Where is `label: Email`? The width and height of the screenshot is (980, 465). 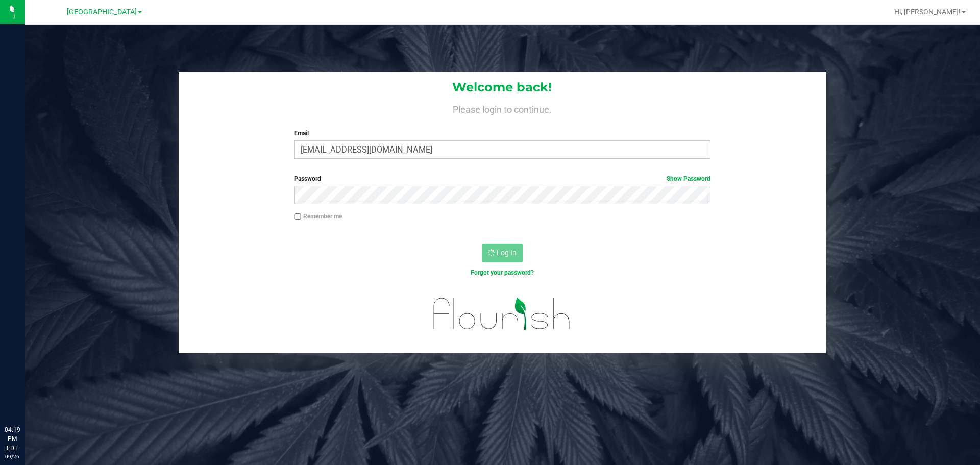 label: Email is located at coordinates (502, 133).